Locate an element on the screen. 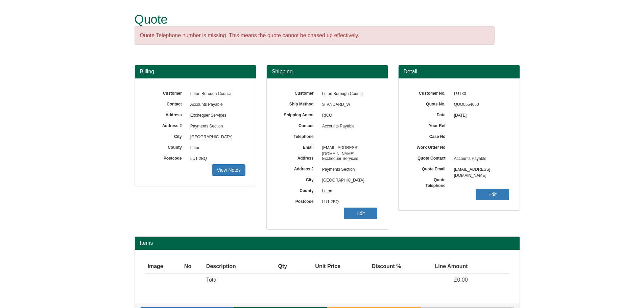 Image resolution: width=644 pixels, height=308 pixels. label: Quote No. is located at coordinates (430, 103).